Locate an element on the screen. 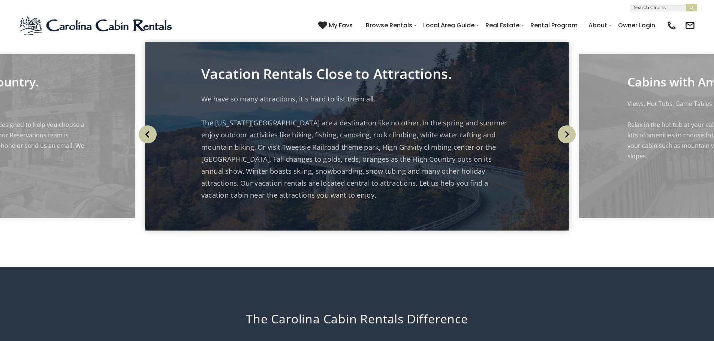 Image resolution: width=714 pixels, height=341 pixels. img: Blue-2.png is located at coordinates (96, 25).